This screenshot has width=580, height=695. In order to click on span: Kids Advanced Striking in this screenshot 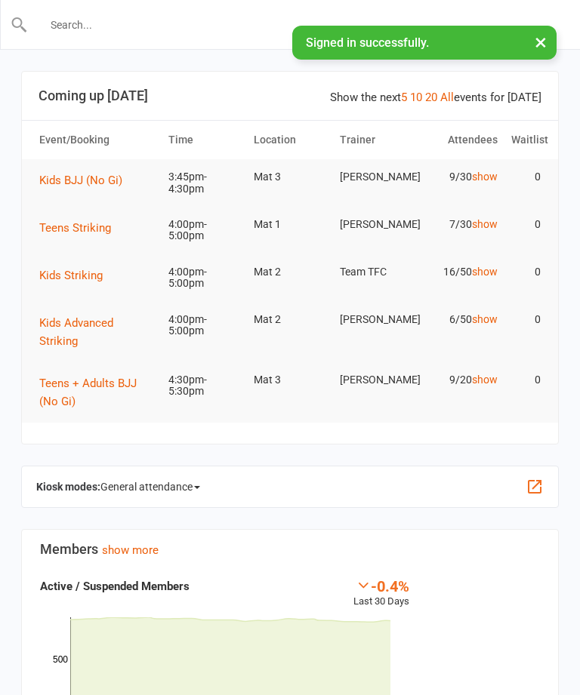, I will do `click(76, 332)`.